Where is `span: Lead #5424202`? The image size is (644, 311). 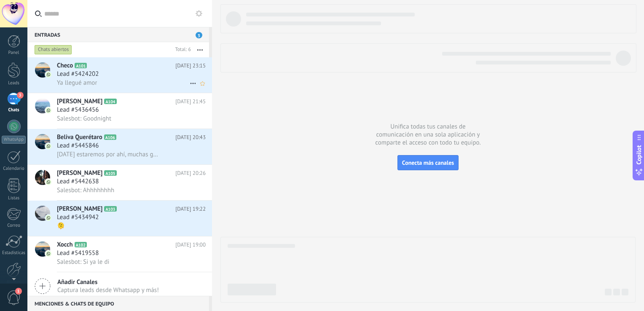
span: Lead #5424202 is located at coordinates (77, 74).